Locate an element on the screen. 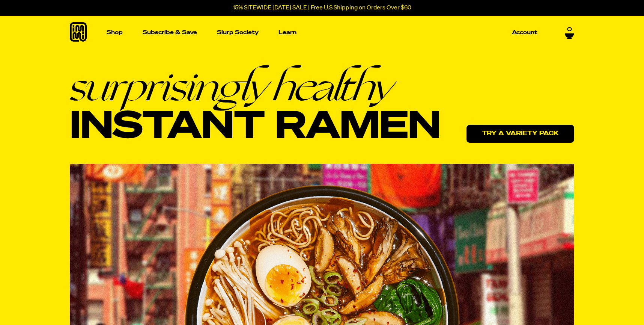  a: Account is located at coordinates (525, 32).